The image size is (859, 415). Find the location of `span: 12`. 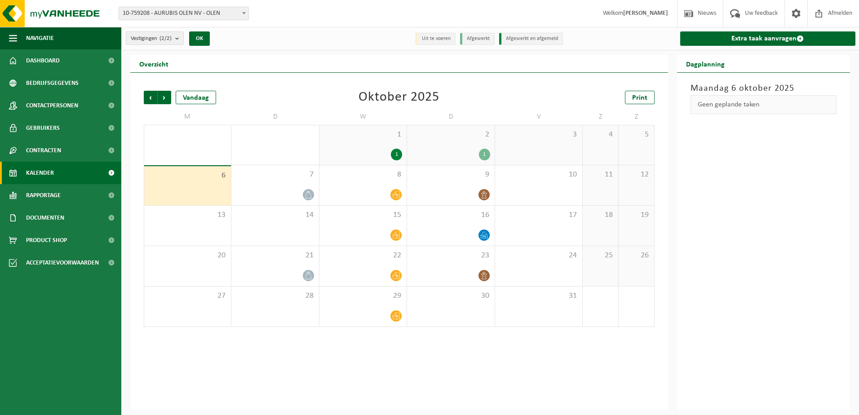

span: 12 is located at coordinates (636, 175).